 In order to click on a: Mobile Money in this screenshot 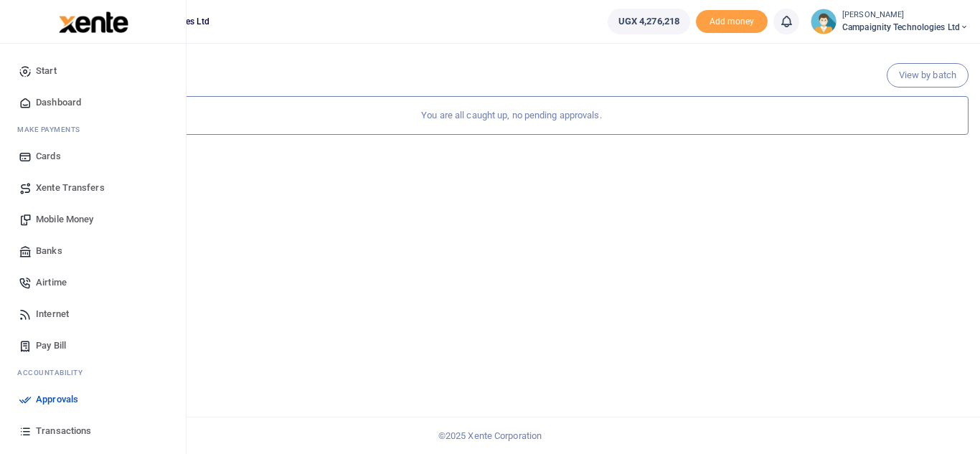, I will do `click(92, 219)`.